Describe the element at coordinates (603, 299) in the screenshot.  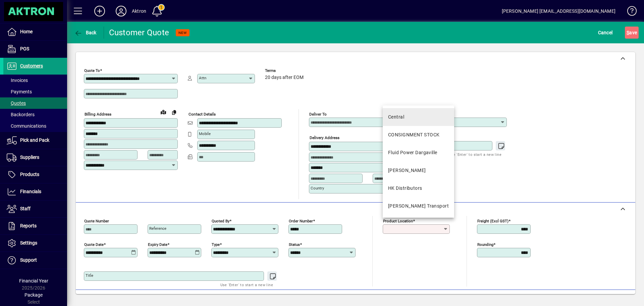
I see `button: Product` at that location.